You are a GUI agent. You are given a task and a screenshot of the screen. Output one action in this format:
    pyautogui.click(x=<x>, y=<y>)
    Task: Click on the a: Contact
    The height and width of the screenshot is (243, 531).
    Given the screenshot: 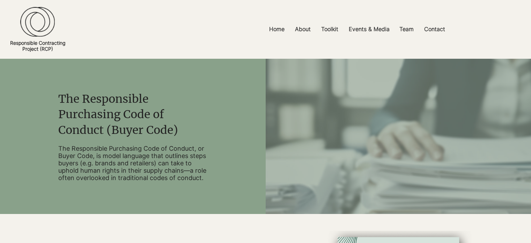 What is the action you would take?
    pyautogui.click(x=435, y=29)
    